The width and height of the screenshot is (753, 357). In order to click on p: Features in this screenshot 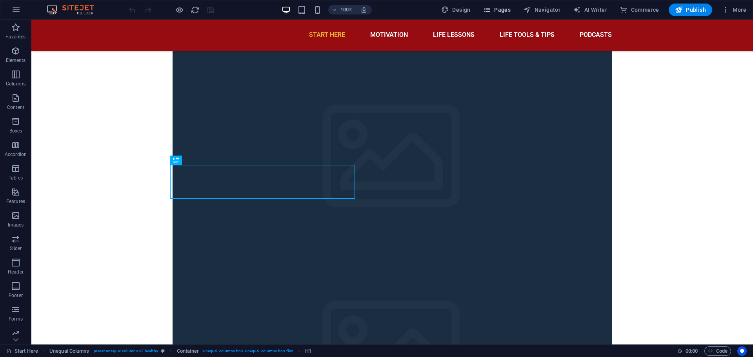, I will do `click(16, 202)`.